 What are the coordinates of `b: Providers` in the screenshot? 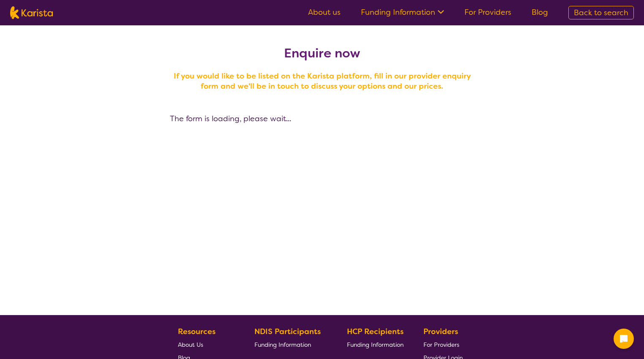 It's located at (441, 332).